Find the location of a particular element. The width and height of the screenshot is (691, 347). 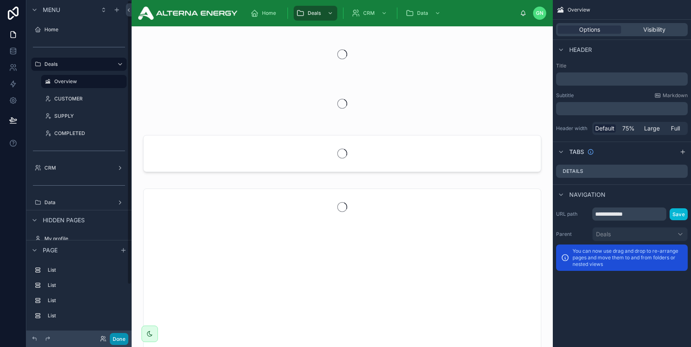

a: COMPLETED is located at coordinates (84, 133).